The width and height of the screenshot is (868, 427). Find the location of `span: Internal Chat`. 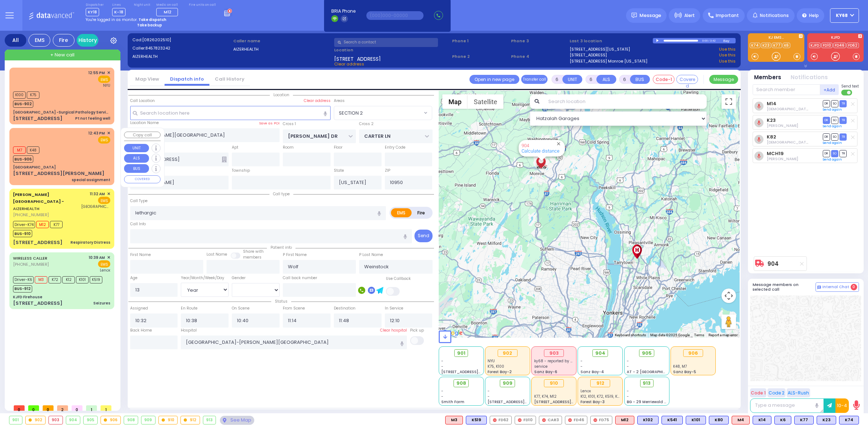

span: Internal Chat is located at coordinates (836, 287).